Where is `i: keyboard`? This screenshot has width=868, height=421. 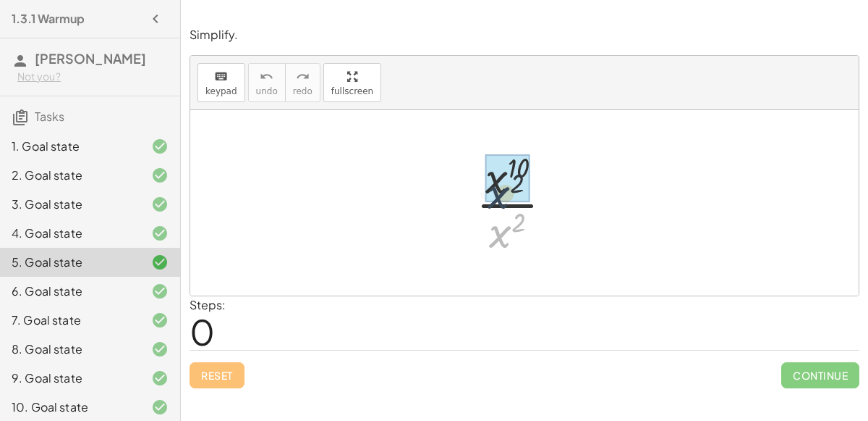 i: keyboard is located at coordinates (221, 76).